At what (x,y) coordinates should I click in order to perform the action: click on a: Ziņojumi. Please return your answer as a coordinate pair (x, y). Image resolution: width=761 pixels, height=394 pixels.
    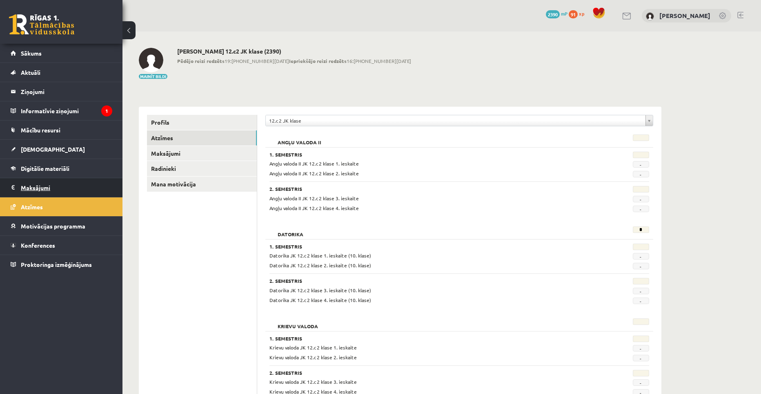
    Looking at the image, I should click on (61, 91).